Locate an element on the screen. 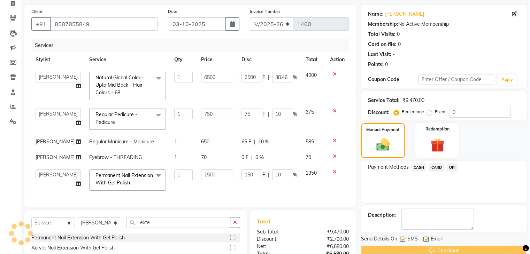 The width and height of the screenshot is (530, 254). div: Acrylic Nail Extension With Gel Polish is located at coordinates (73, 248).